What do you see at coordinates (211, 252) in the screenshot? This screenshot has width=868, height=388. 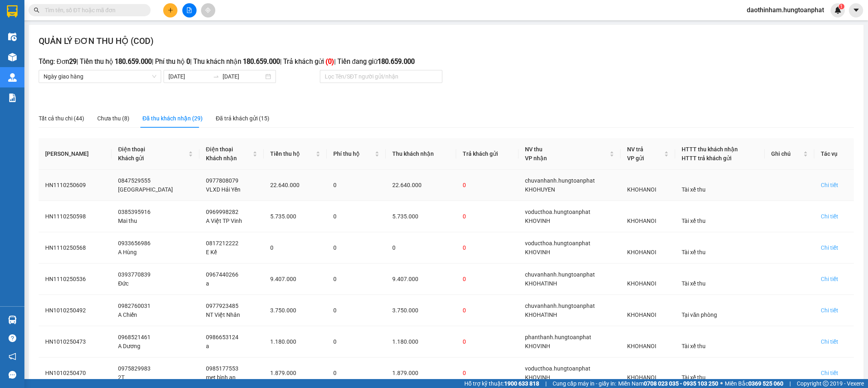 I see `span: E Kế` at bounding box center [211, 252].